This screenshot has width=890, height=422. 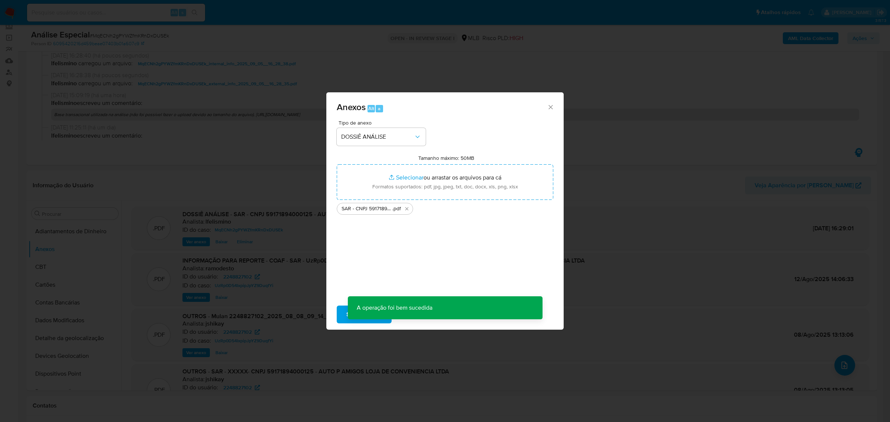 What do you see at coordinates (367, 209) in the screenshot?
I see `span: SAR - CNPJ 59171894000125 - AUTO P AMIGOS LOJA DE CONVENIÊNCIA LTDA` at bounding box center [367, 209].